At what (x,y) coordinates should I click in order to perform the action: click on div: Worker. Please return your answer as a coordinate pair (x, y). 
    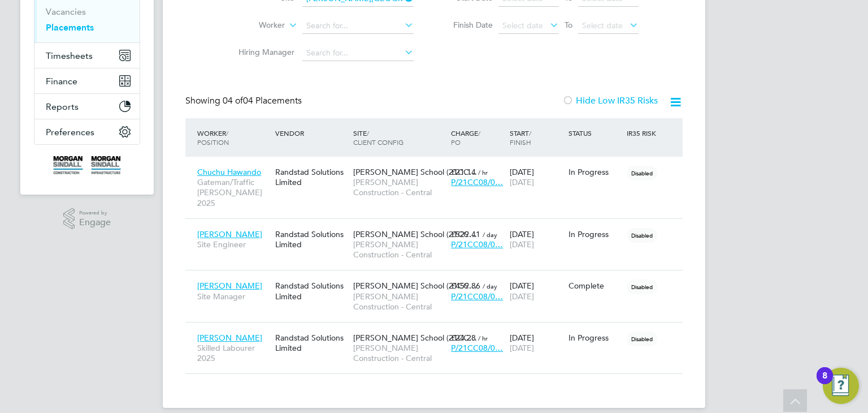
    Looking at the image, I should click on (234, 137).